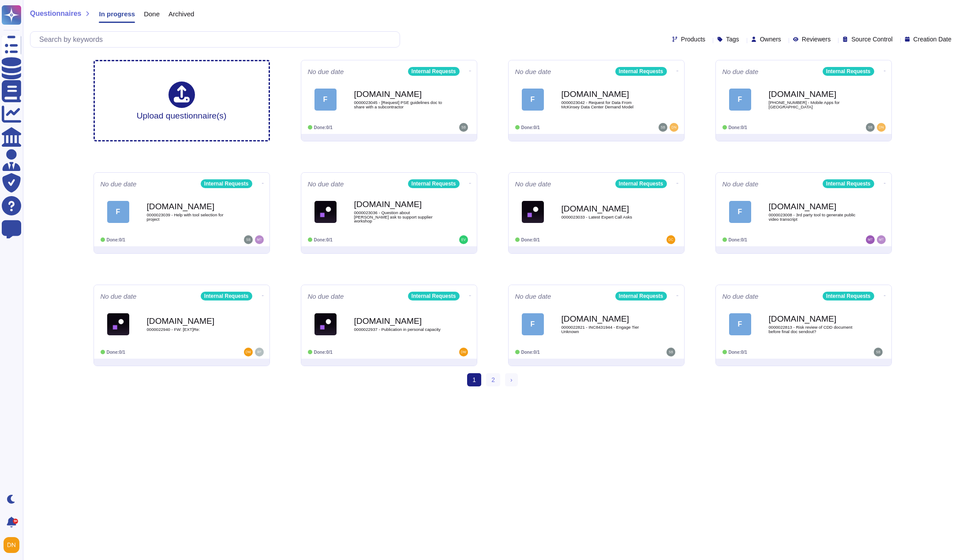 This screenshot has width=962, height=560. Describe the element at coordinates (605, 217) in the screenshot. I see `span: 0000023033 - Latest Expert Call Asks` at that location.